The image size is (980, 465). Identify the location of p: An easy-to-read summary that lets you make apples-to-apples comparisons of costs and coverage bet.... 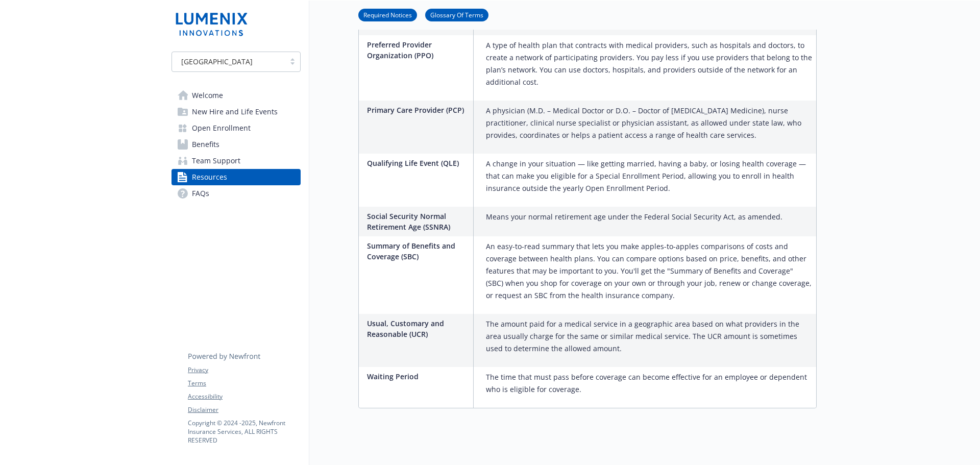
(649, 271).